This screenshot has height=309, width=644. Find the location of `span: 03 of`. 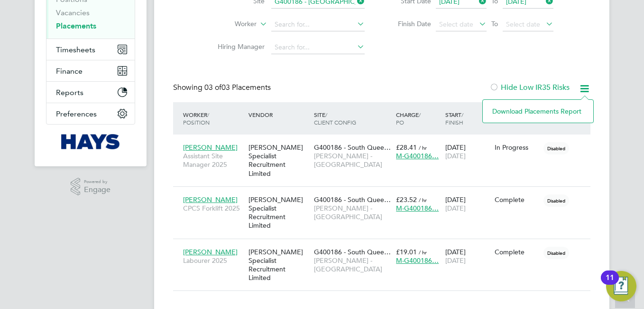

span: 03 of is located at coordinates (213, 87).